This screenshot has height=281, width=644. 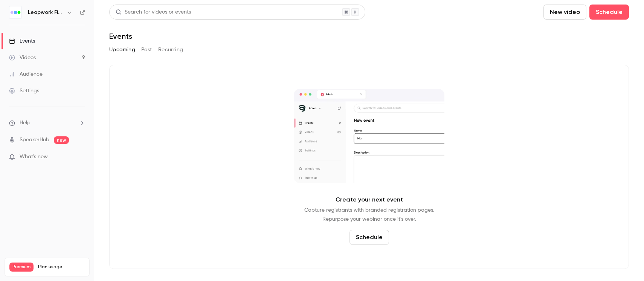 What do you see at coordinates (34, 140) in the screenshot?
I see `a: SpeakerHub` at bounding box center [34, 140].